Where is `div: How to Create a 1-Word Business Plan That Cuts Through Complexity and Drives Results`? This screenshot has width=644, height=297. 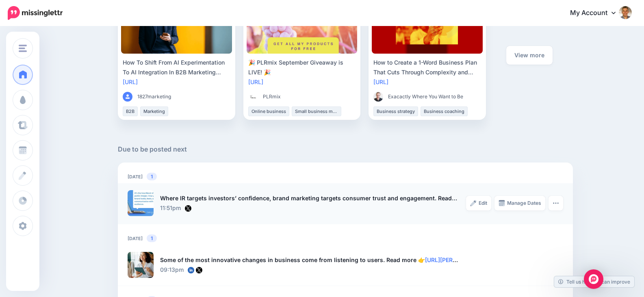 div: How to Create a 1-Word Business Plan That Cuts Through Complexity and Drives Results is located at coordinates (427, 68).